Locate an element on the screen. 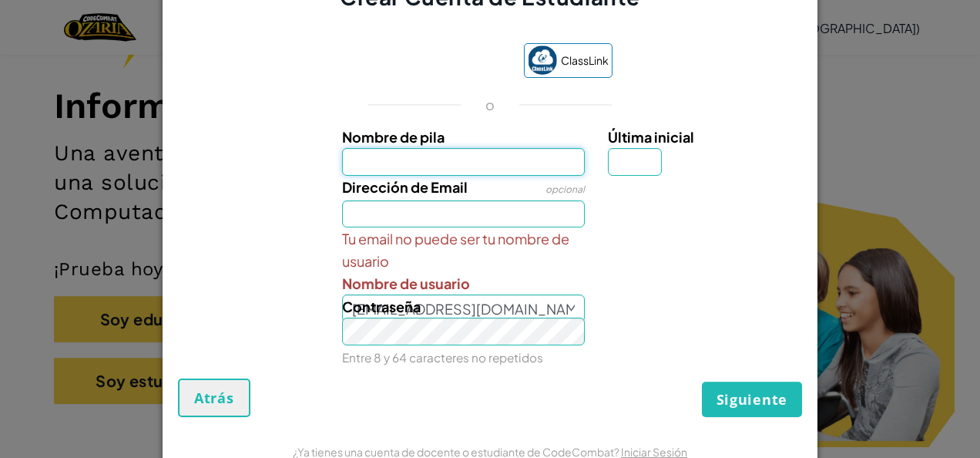  small: Entre 8 y 64 caracteres no repetidos is located at coordinates (442, 357).